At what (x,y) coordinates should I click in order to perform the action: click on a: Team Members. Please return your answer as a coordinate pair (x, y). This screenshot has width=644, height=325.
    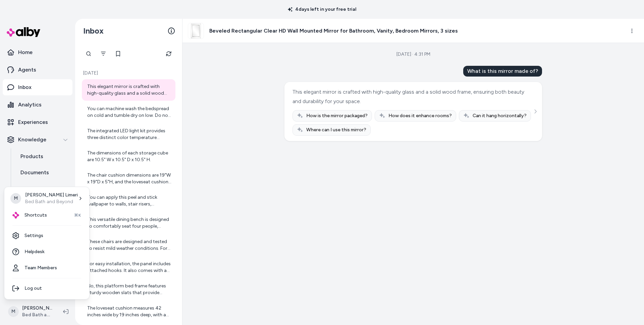
    Looking at the image, I should click on (47, 268).